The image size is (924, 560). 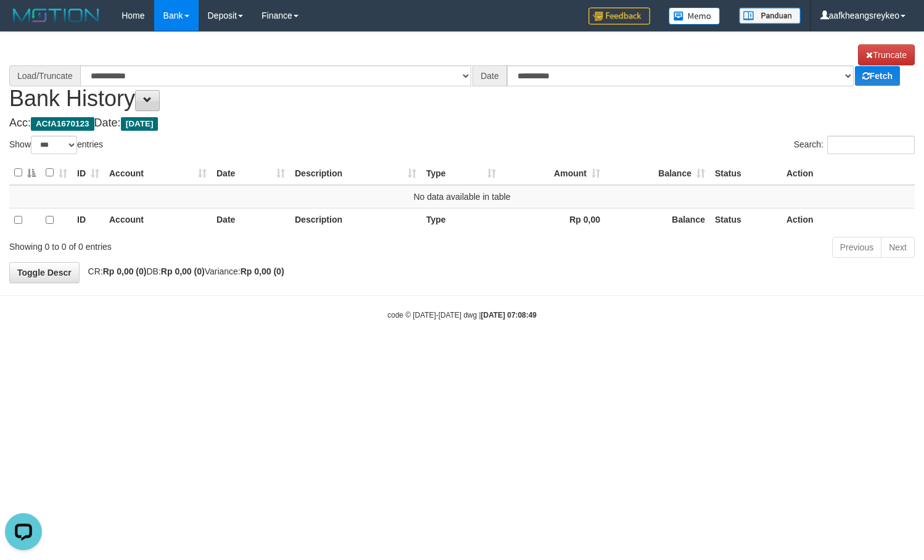 What do you see at coordinates (56, 173) in the screenshot?
I see `th: : activate to sort column ascending` at bounding box center [56, 173].